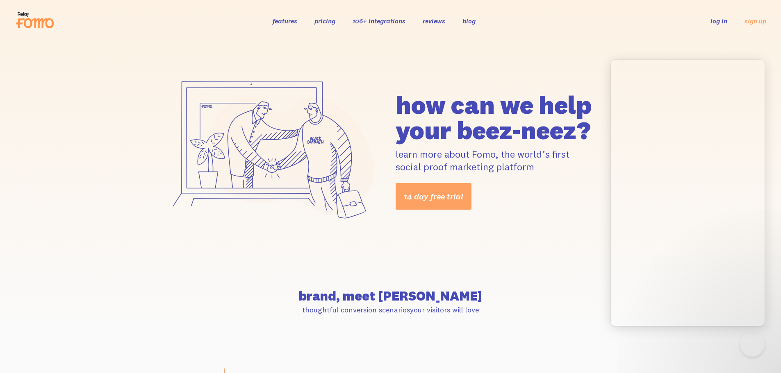 Image resolution: width=781 pixels, height=373 pixels. Describe the element at coordinates (285, 21) in the screenshot. I see `a: features` at that location.